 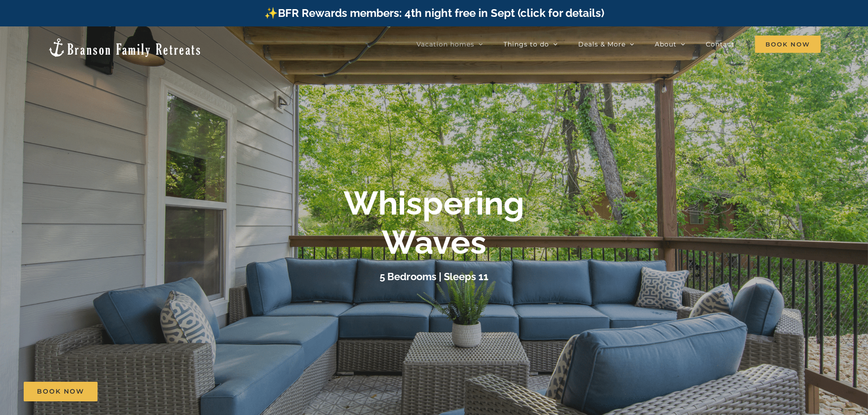 I want to click on span: Things to do, so click(x=526, y=44).